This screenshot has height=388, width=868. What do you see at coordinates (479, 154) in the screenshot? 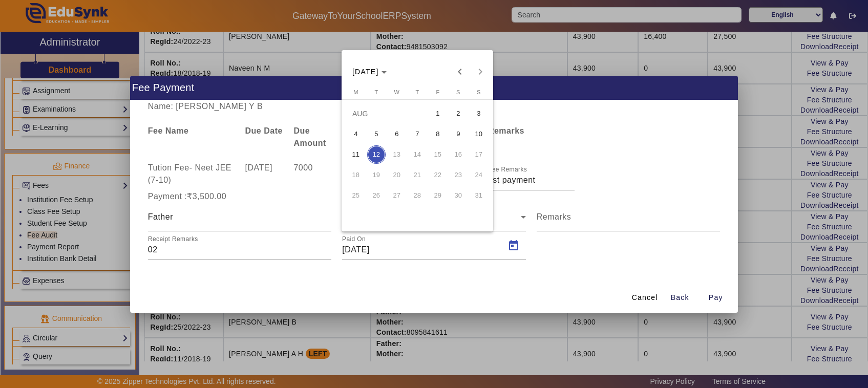
I see `button: 17 August 2025` at bounding box center [479, 154].